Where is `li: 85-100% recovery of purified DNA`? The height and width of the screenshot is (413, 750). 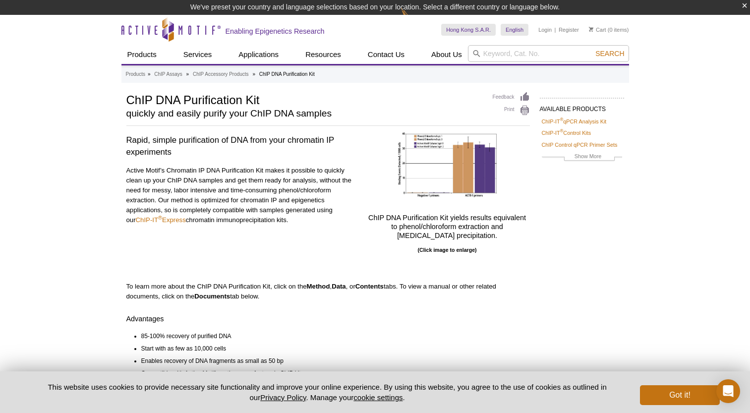
li: 85-100% recovery of purified DNA is located at coordinates (331, 334).